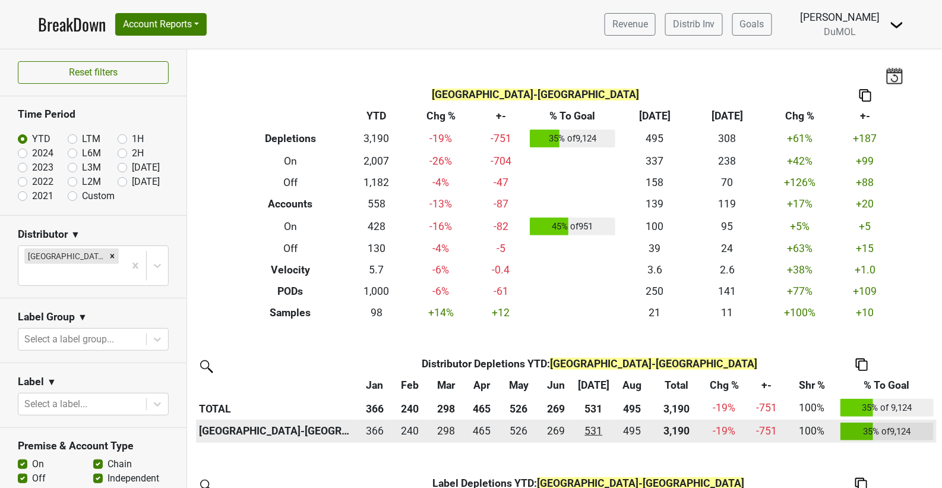  Describe the element at coordinates (632, 385) in the screenshot. I see `th: Aug: activate to sort column ascending` at that location.